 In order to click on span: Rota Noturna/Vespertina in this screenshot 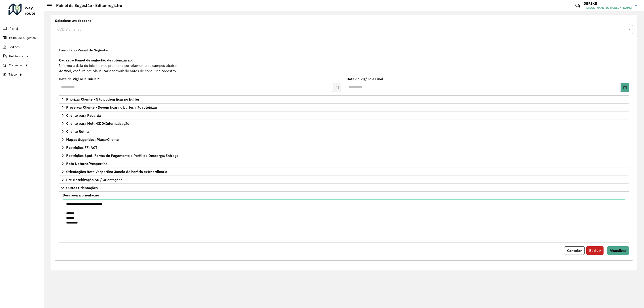, I will do `click(87, 164)`.